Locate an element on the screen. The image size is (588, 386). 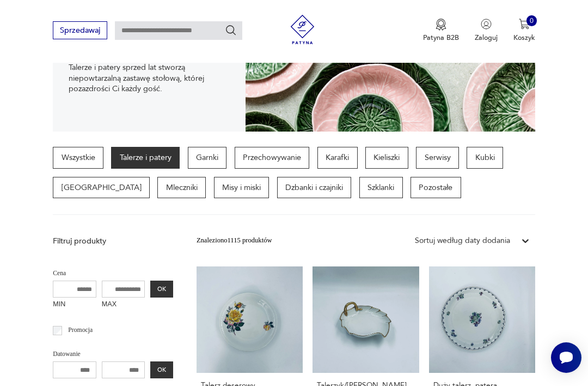
p: Mleczniki is located at coordinates (181, 187).